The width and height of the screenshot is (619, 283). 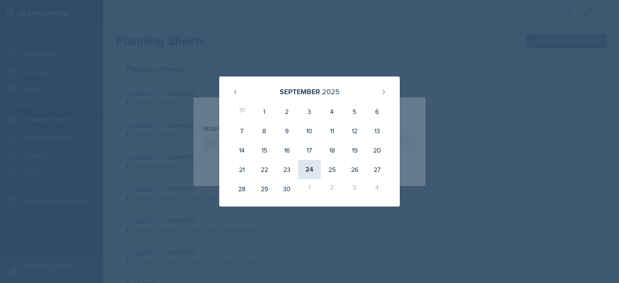 I want to click on div: 22, so click(x=264, y=170).